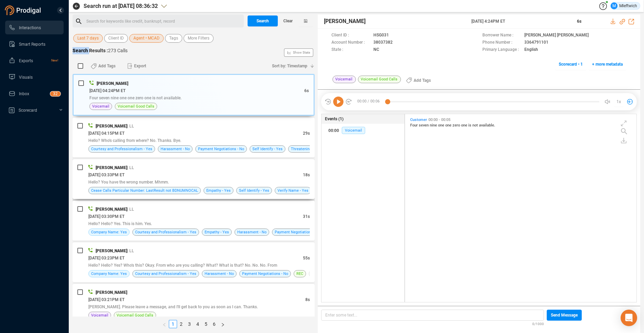 The width and height of the screenshot is (644, 333). What do you see at coordinates (32, 44) in the screenshot?
I see `span: Smart Reports` at bounding box center [32, 44].